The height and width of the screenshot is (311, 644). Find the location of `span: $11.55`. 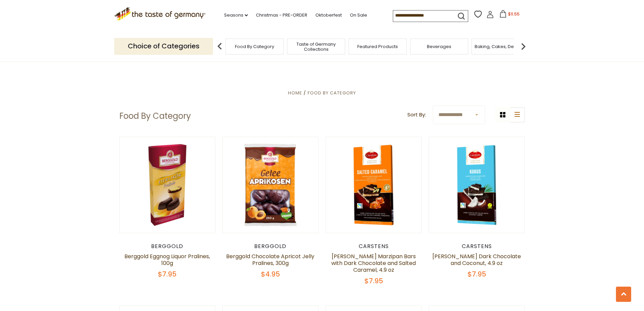

span: $11.55 is located at coordinates (514, 14).